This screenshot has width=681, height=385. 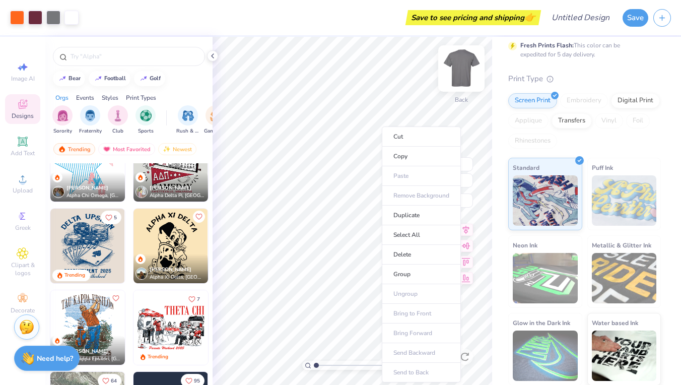 I want to click on img: 7af3a6f2-ab1b-4583-9402-2e64c61fd201, so click(x=162, y=164).